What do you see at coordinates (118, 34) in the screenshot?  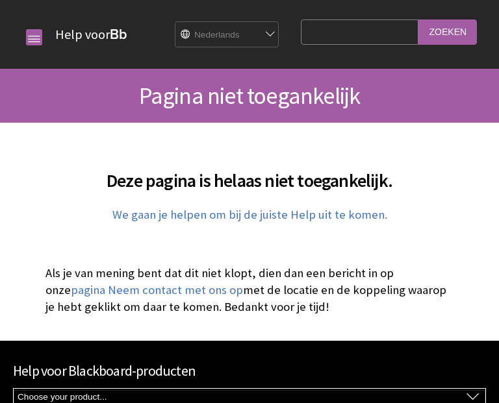 I see `strong: Bb` at bounding box center [118, 34].